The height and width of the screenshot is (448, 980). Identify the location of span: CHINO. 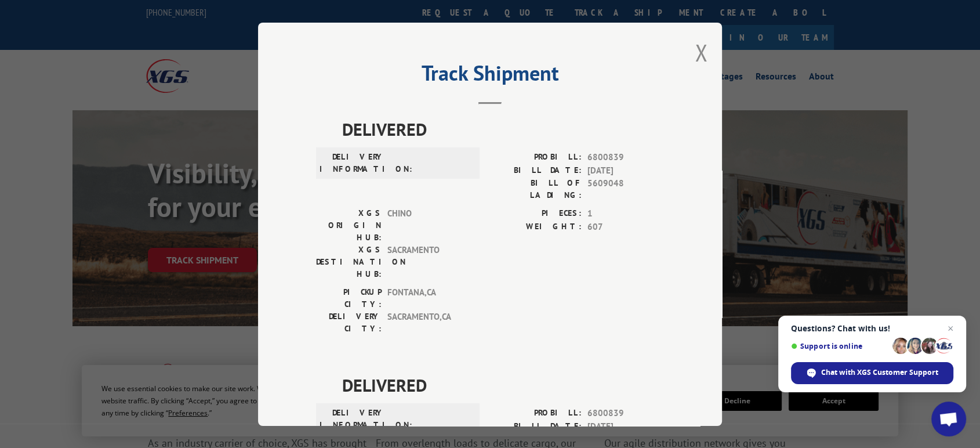
(426, 225).